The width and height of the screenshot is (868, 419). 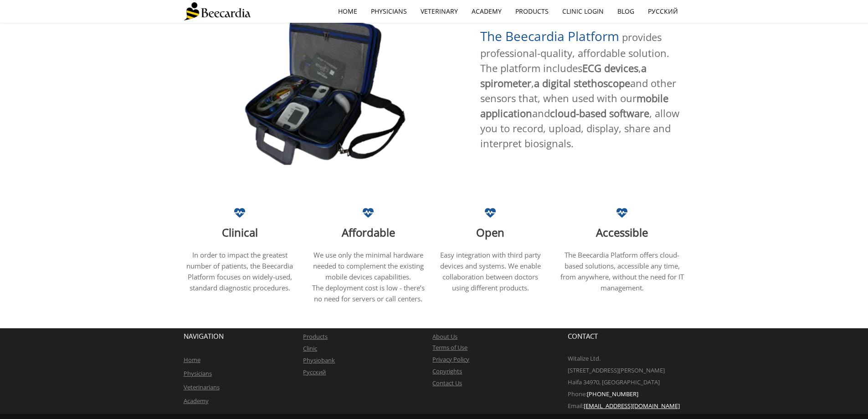 I want to click on a: Terms of Use, so click(x=449, y=347).